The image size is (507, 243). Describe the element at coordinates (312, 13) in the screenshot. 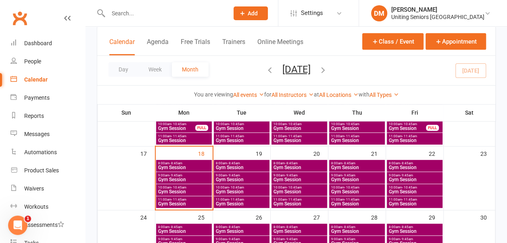

I see `span: Settings` at that location.